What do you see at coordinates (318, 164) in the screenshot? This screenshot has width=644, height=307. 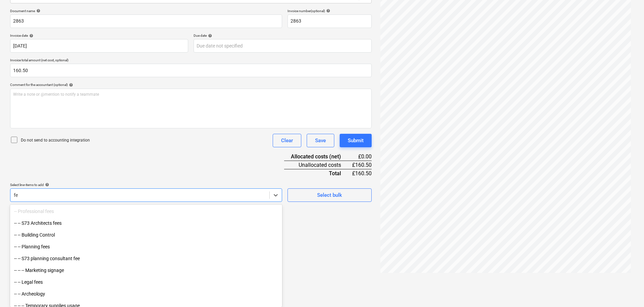 I see `div: Unallocated costs` at bounding box center [318, 164].